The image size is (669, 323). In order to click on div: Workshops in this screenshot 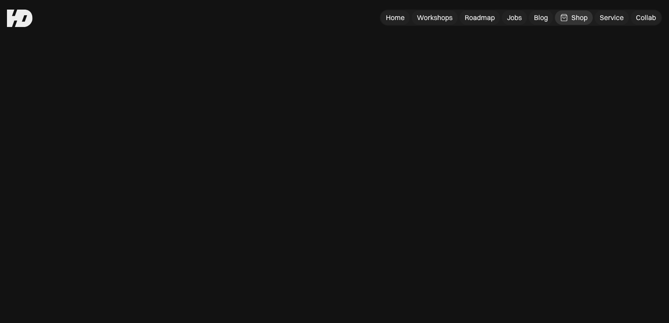, I will do `click(435, 17)`.